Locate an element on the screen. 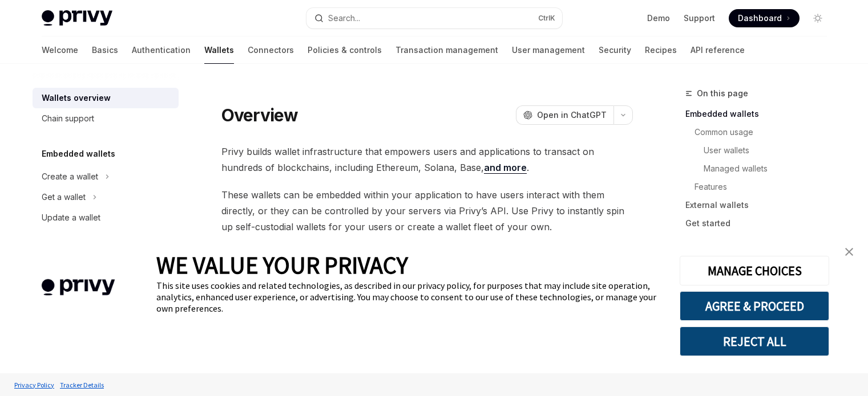 The height and width of the screenshot is (396, 868). a: Security is located at coordinates (615, 51).